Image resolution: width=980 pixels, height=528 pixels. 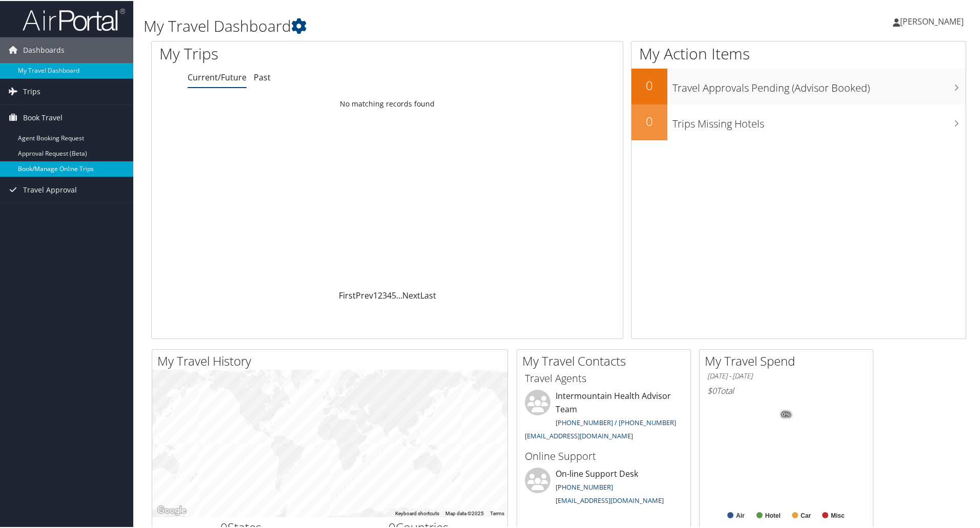 I want to click on a: 0Travel Approvals Pending (Advisor Booked), so click(x=799, y=86).